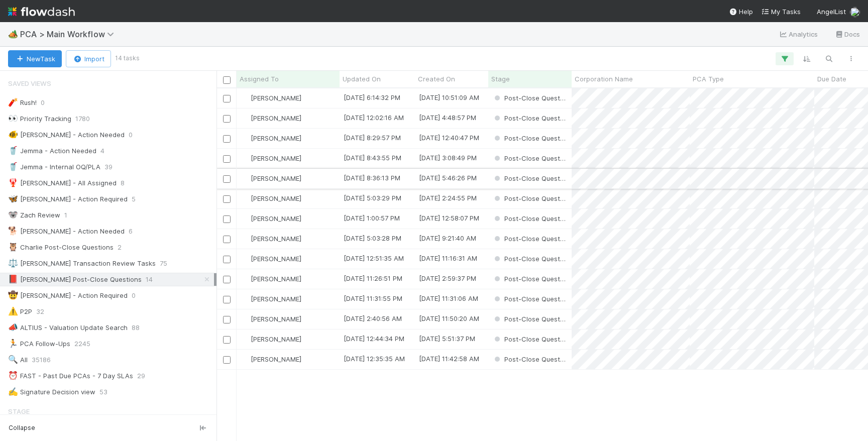 This screenshot has width=868, height=441. Describe the element at coordinates (709, 79) in the screenshot. I see `span: PCA Type` at that location.